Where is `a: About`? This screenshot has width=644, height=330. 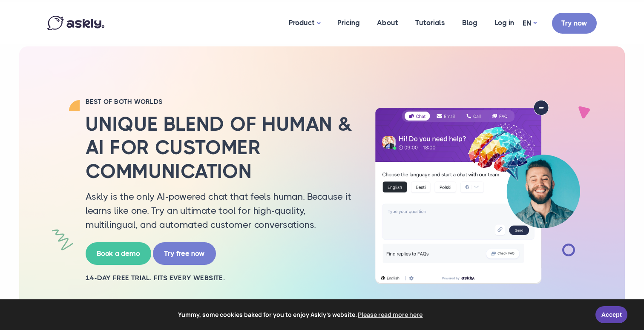
a: About is located at coordinates (388, 23).